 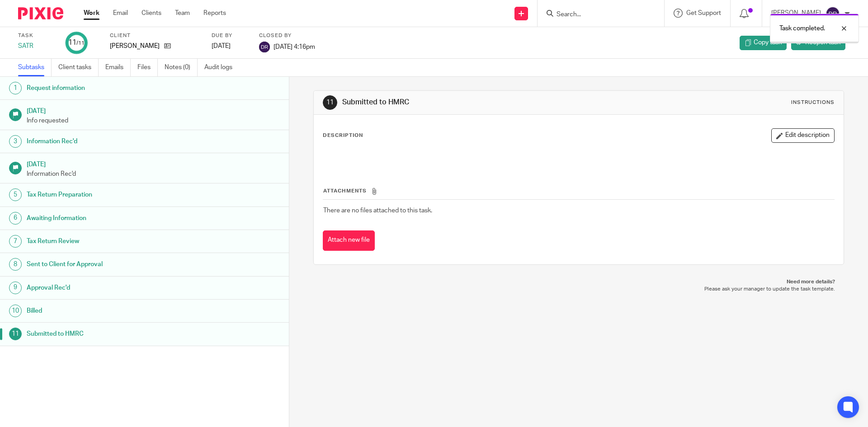 What do you see at coordinates (15, 241) in the screenshot?
I see `div: 7` at bounding box center [15, 241].